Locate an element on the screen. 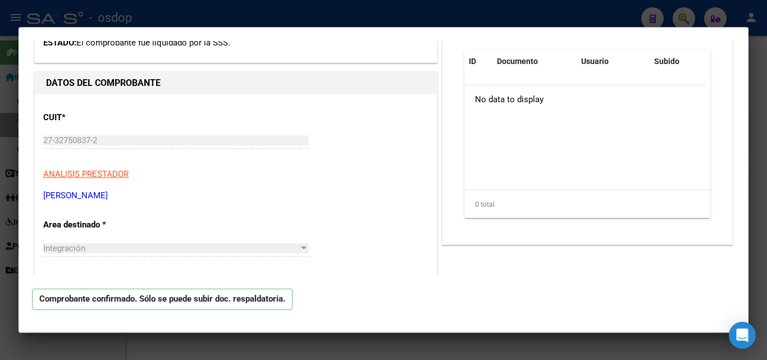 The height and width of the screenshot is (360, 767). div: 0 total is located at coordinates (588, 204).